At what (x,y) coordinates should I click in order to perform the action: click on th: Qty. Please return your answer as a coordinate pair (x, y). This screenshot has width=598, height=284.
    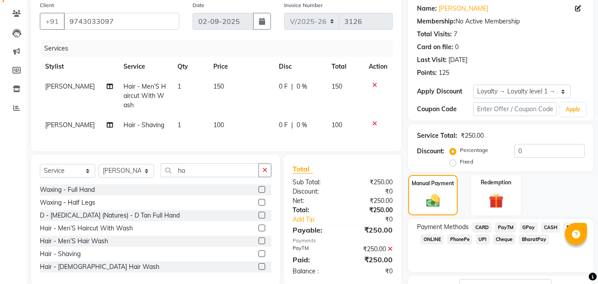
    Looking at the image, I should click on (190, 66).